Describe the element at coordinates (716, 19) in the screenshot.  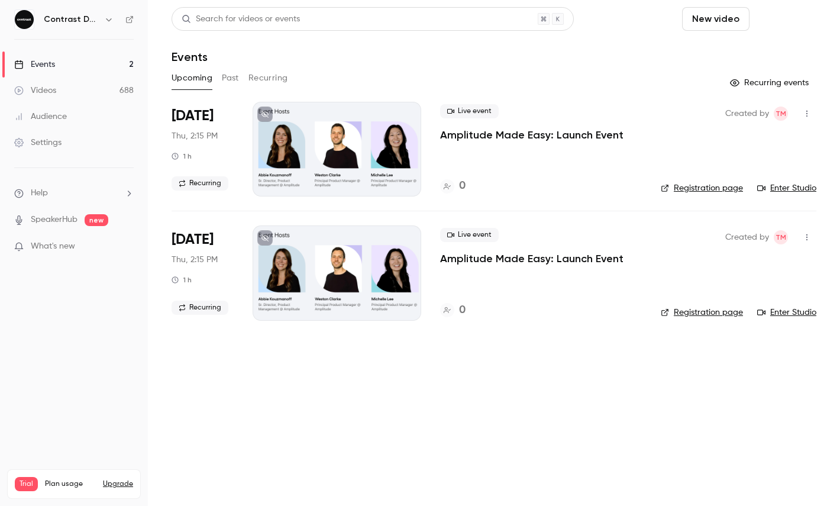
I see `button: New video` at that location.